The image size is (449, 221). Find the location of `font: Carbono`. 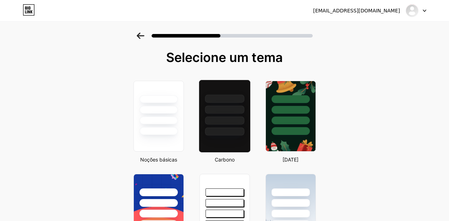

font: Carbono is located at coordinates (225, 160).